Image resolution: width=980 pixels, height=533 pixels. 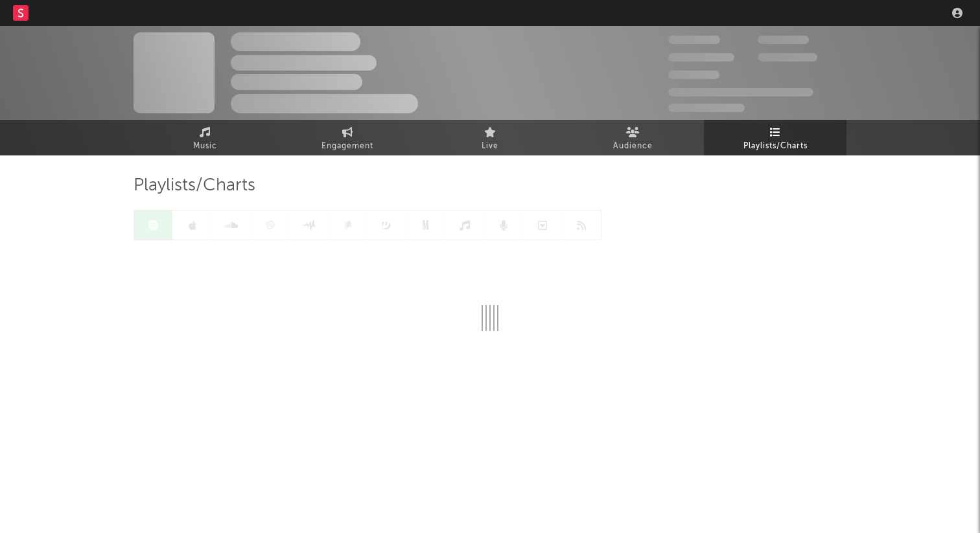 I want to click on span: Live, so click(x=490, y=147).